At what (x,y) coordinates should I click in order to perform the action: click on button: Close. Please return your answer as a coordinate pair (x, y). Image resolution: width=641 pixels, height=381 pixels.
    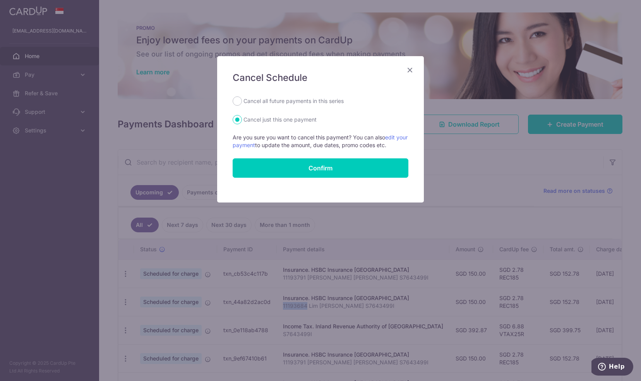
    Looking at the image, I should click on (410, 70).